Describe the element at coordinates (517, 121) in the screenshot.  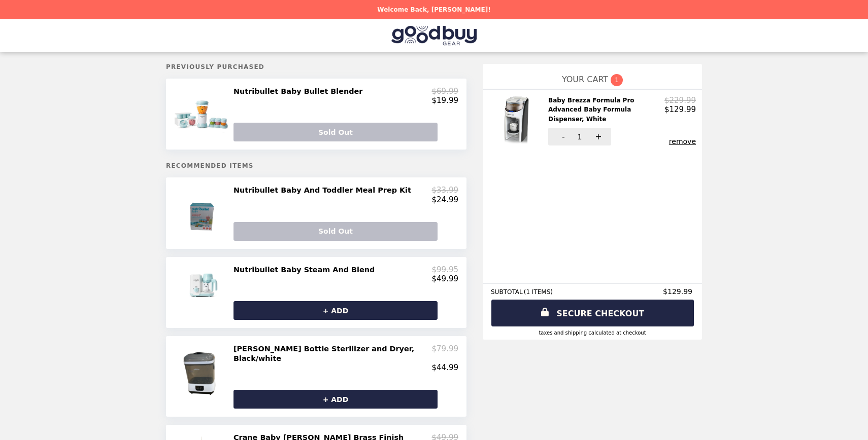
I see `img: Baby Brezza Formula Pro Advanced Baby Formula Dispenser, White` at that location.